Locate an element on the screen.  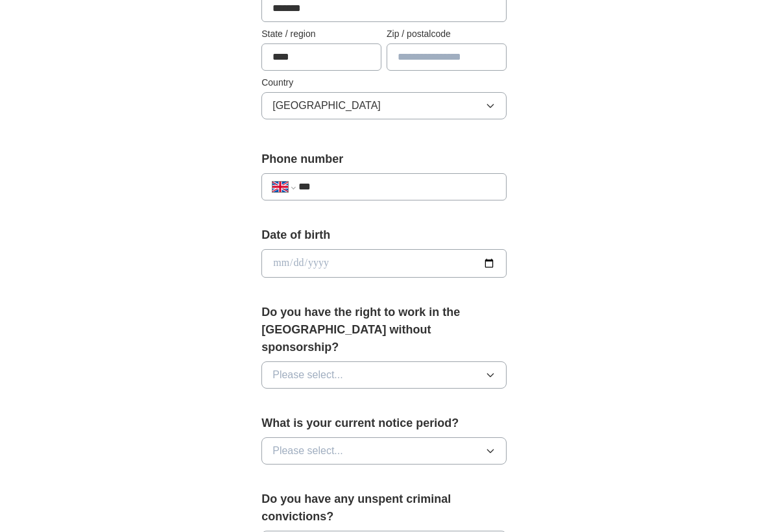
label: Country is located at coordinates (384, 82).